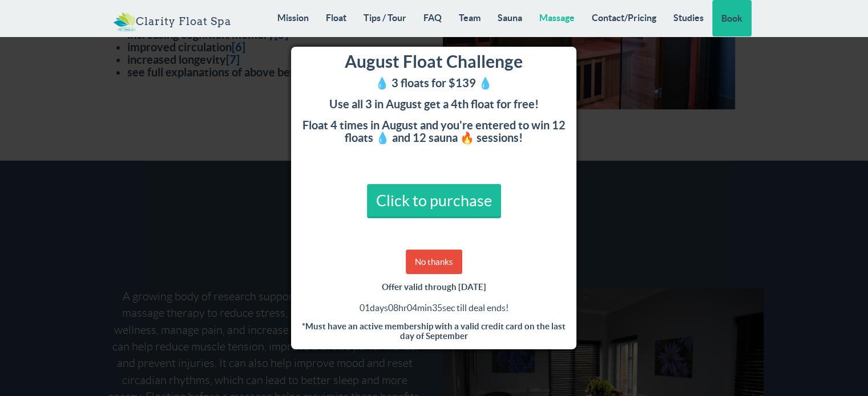  What do you see at coordinates (365, 308) in the screenshot?
I see `span: 01` at bounding box center [365, 308].